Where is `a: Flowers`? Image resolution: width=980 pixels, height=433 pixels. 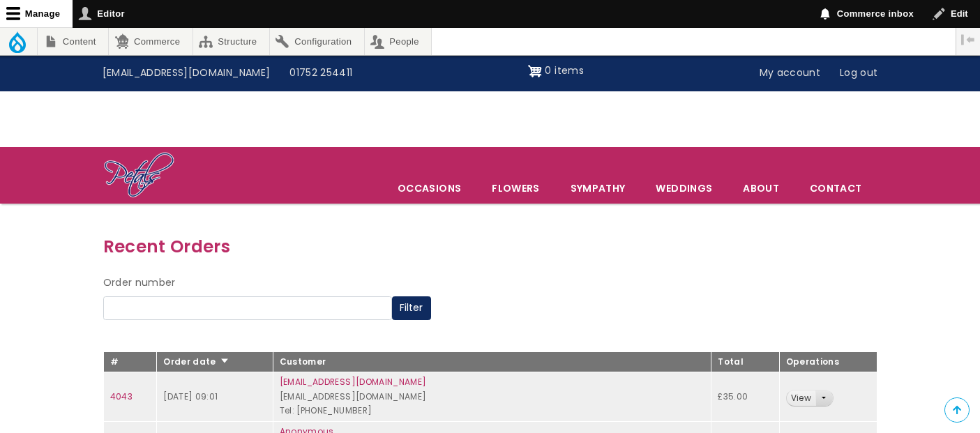 a: Flowers is located at coordinates (516, 188).